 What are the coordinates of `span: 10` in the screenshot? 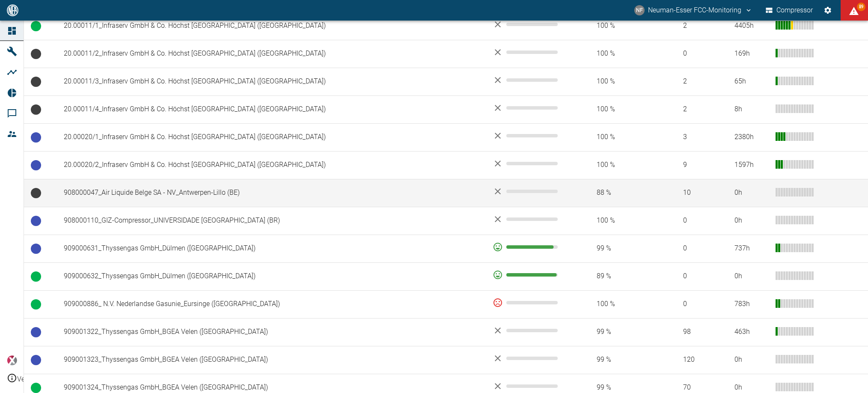 It's located at (695, 193).